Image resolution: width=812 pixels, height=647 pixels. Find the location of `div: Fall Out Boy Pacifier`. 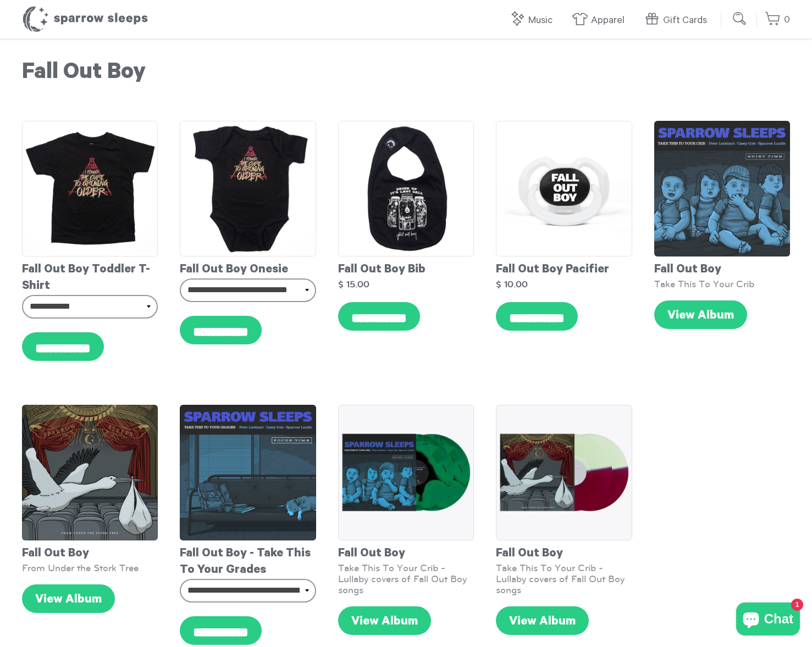

div: Fall Out Boy Pacifier is located at coordinates (564, 267).